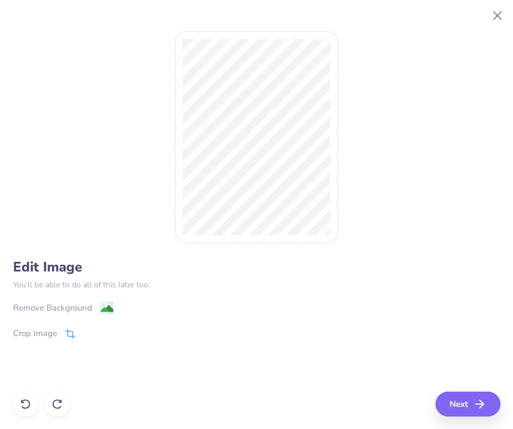  What do you see at coordinates (35, 333) in the screenshot?
I see `div: Crop Image` at bounding box center [35, 333].